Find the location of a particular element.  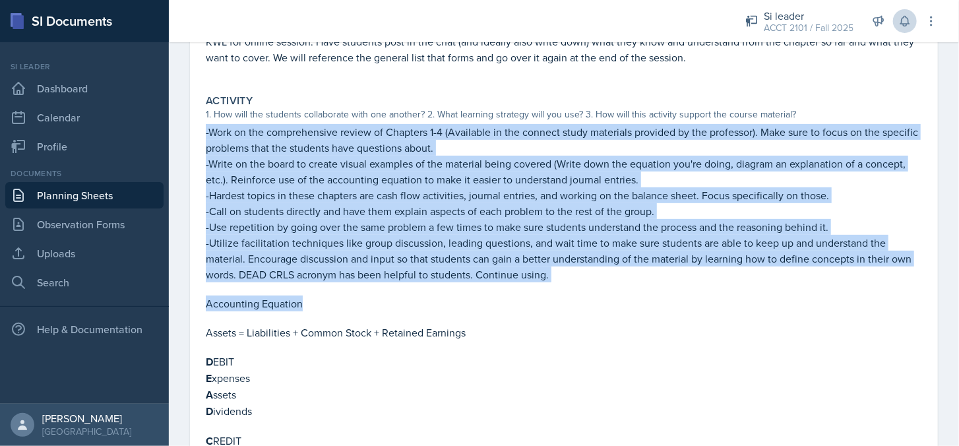

p: -Work on the comprehensive review of Chapters 1-4 (Available in the connect study materials provi... is located at coordinates (564, 140).